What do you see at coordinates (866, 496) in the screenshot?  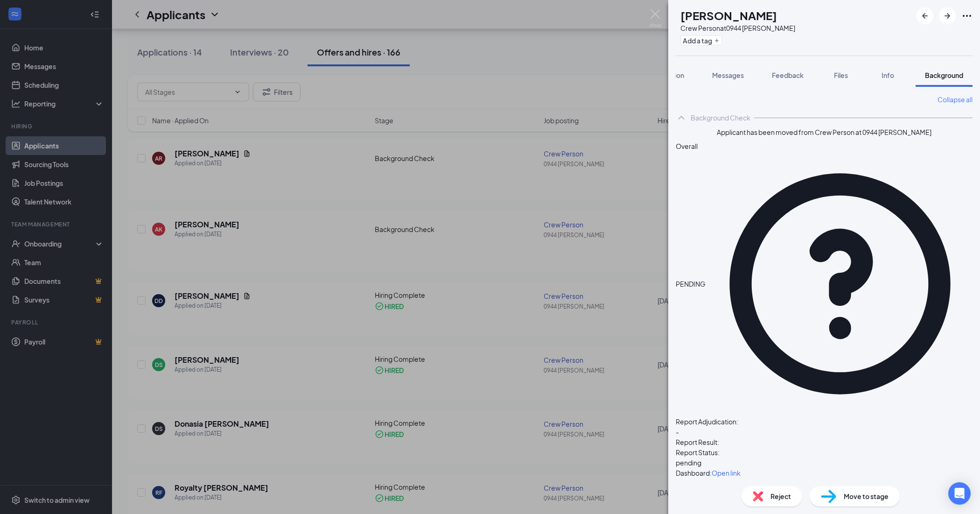 I see `span: Move to stage` at bounding box center [866, 496].